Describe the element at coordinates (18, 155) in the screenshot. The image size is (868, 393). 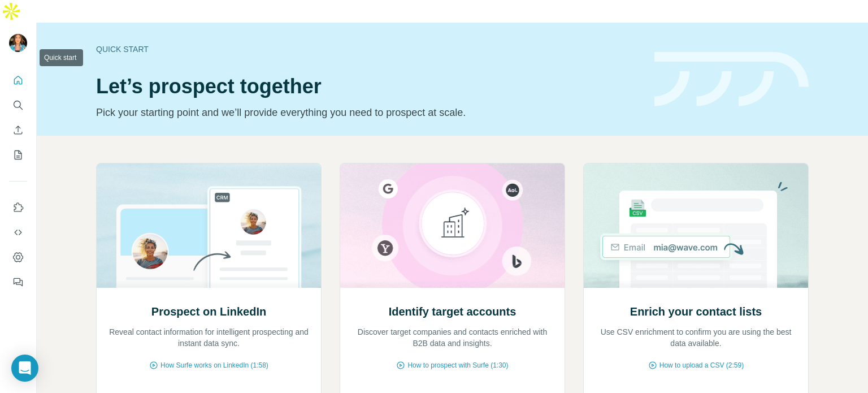
I see `button: My lists` at that location.